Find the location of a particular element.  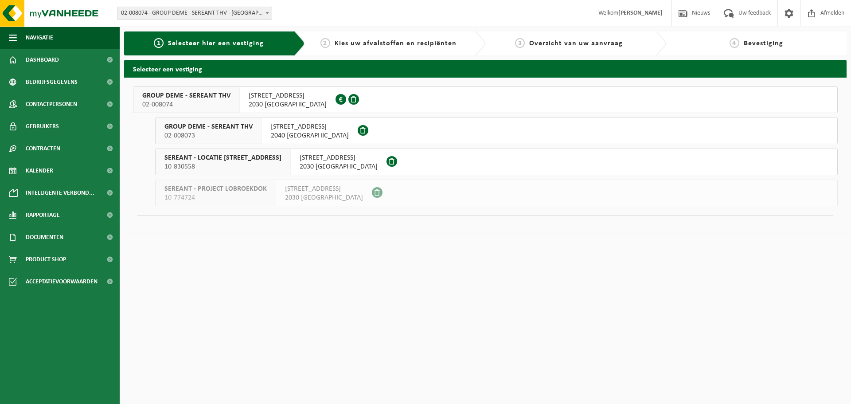

span: Contracten is located at coordinates (43, 149).